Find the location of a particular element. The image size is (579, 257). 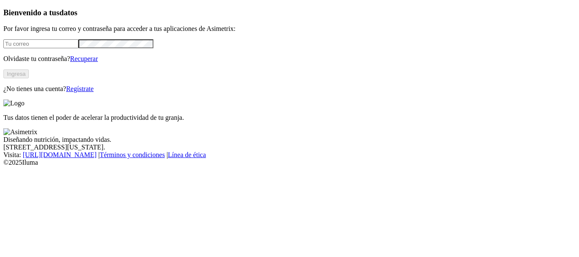

h3: Bienvenido a tus is located at coordinates (290, 13).